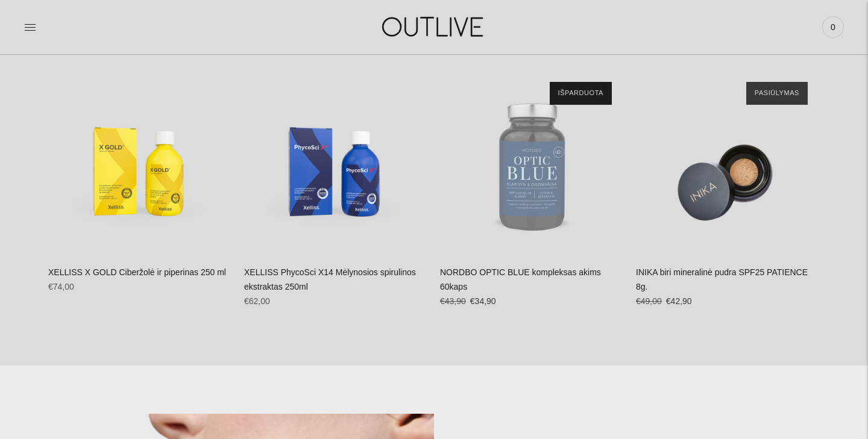  I want to click on span: 0, so click(833, 27).